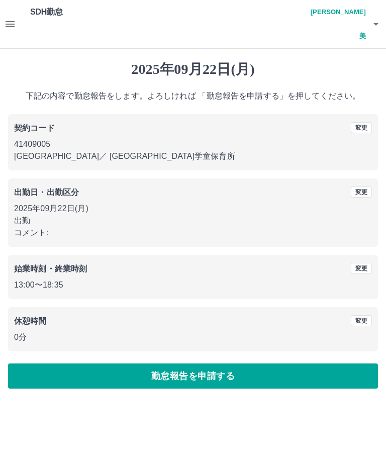 The image size is (386, 463). What do you see at coordinates (46, 192) in the screenshot?
I see `b: 出勤日・出勤区分` at bounding box center [46, 192].